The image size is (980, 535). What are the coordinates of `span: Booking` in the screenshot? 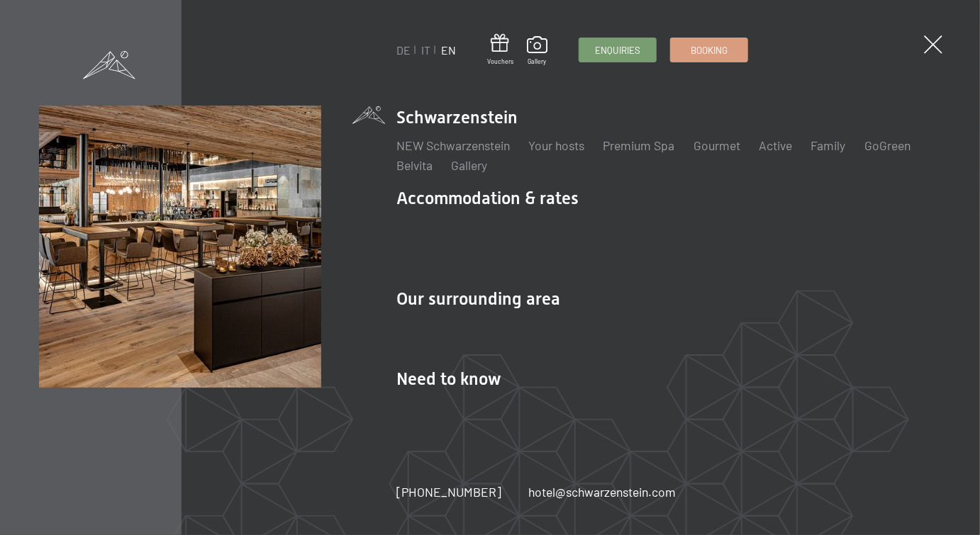 It's located at (709, 50).